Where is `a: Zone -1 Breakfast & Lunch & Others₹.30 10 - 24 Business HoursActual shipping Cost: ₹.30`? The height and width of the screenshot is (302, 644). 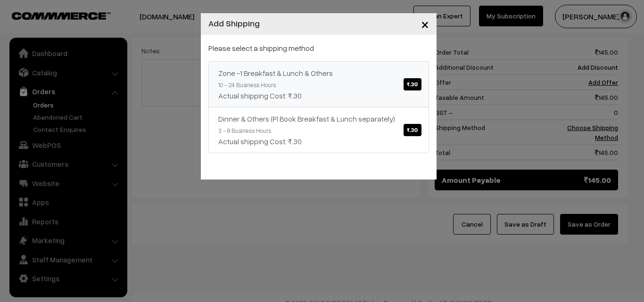 a: Zone -1 Breakfast & Lunch & Others₹.30 10 - 24 Business HoursActual shipping Cost: ₹.30 is located at coordinates (319, 84).